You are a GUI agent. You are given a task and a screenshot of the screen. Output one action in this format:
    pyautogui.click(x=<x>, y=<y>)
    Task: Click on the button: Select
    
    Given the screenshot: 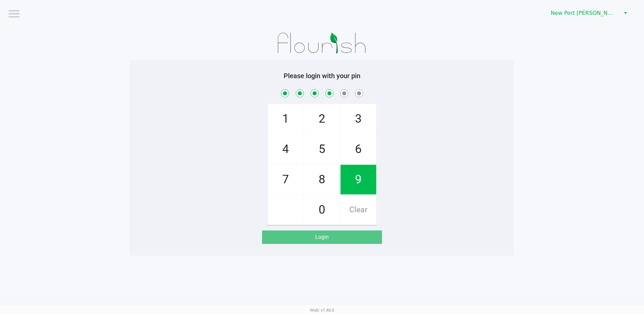 What is the action you would take?
    pyautogui.click(x=625, y=13)
    